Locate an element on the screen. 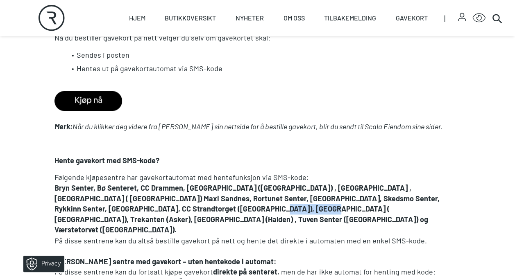  strong: Hente gavekort med SMS-kode? is located at coordinates (107, 161).